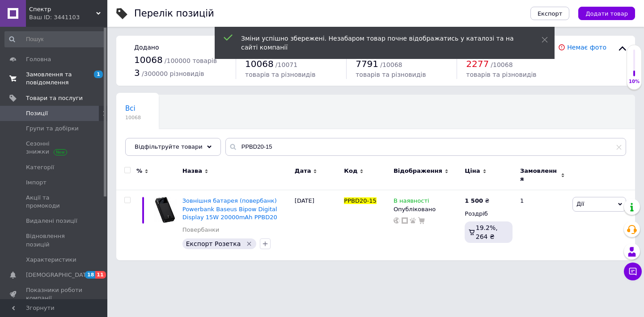 Image resolution: width=644 pixels, height=317 pixels. Describe the element at coordinates (51, 260) in the screenshot. I see `span: Характеристики` at that location.